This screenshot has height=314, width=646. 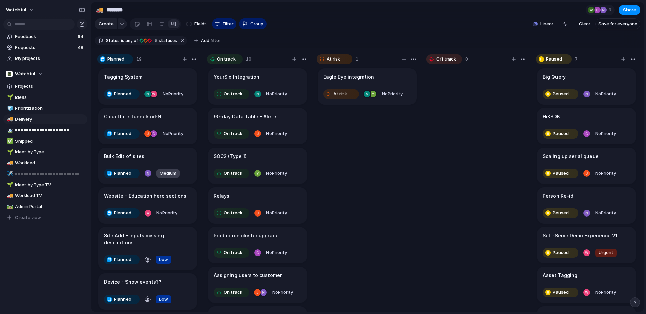 What do you see at coordinates (50, 86) in the screenshot?
I see `span: Projects` at bounding box center [50, 86].